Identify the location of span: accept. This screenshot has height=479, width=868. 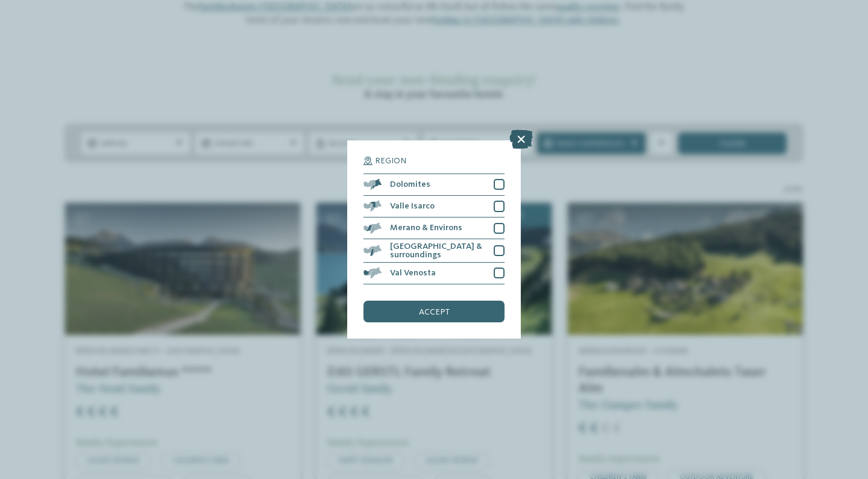
(434, 313).